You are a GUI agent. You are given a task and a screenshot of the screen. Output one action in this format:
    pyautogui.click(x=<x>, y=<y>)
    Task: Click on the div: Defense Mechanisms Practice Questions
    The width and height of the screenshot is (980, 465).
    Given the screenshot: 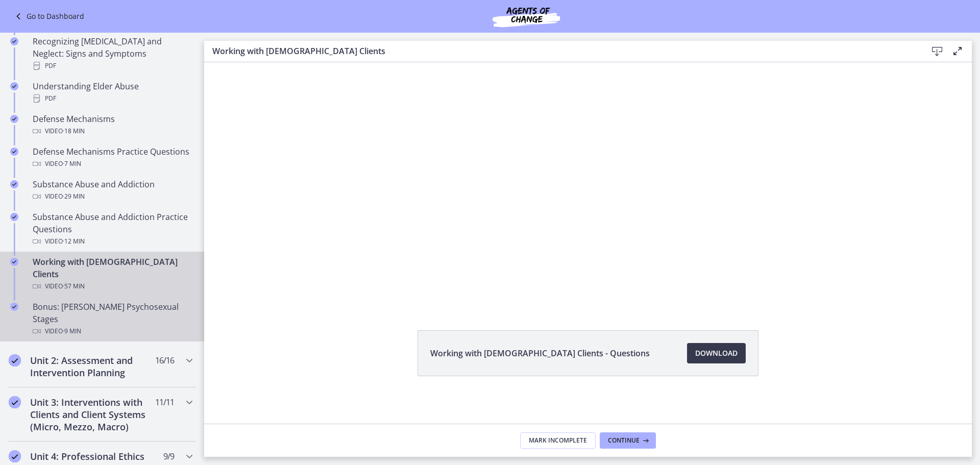 What is the action you would take?
    pyautogui.click(x=112, y=158)
    